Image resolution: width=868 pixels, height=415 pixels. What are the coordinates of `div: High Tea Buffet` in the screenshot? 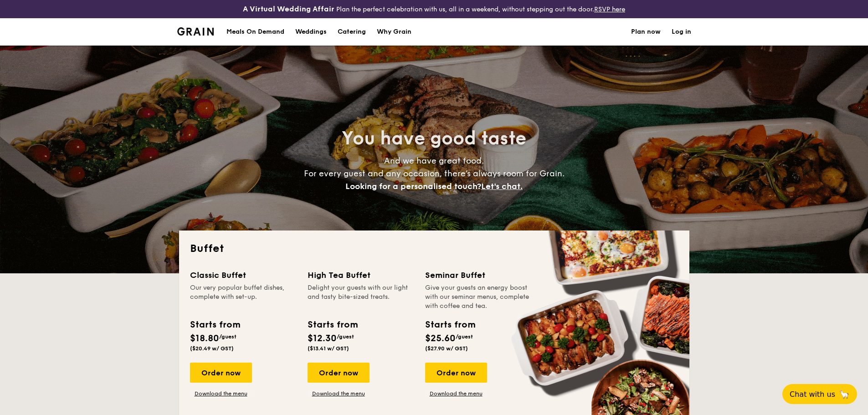 It's located at (361, 275).